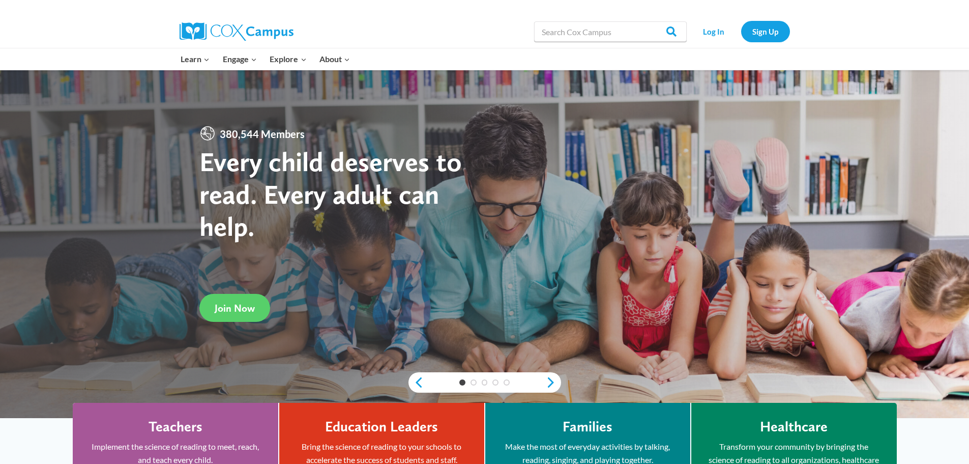  I want to click on span: Engage, so click(240, 59).